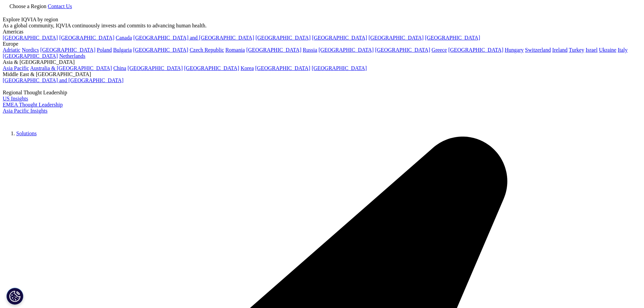 This screenshot has width=644, height=308. What do you see at coordinates (560, 49) in the screenshot?
I see `a: Ireland` at bounding box center [560, 49].